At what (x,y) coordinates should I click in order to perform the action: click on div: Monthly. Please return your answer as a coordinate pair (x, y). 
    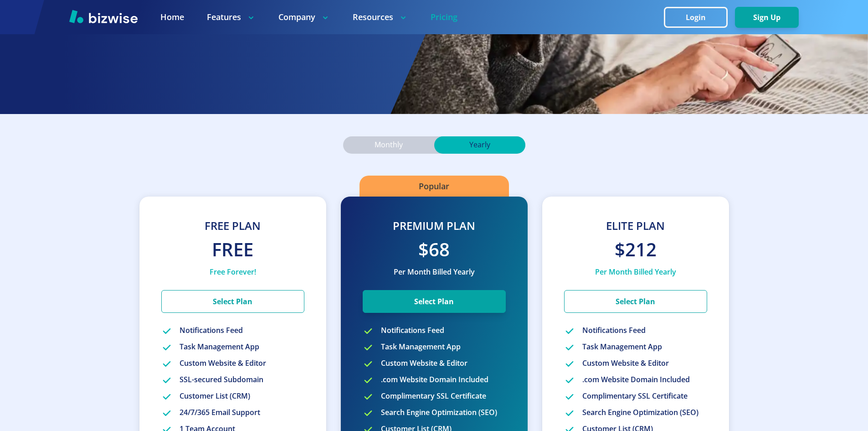
    Looking at the image, I should click on (389, 145).